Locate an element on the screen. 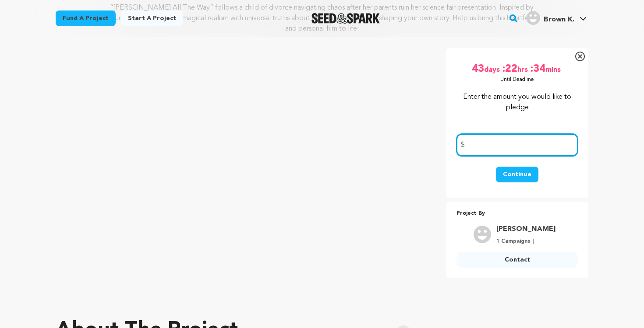 This screenshot has height=328, width=644. a: Contact is located at coordinates (517, 260).